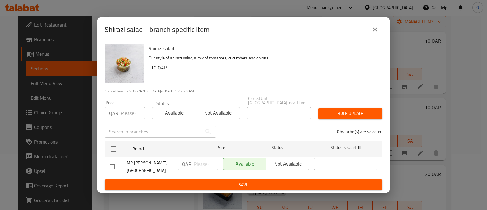 Image resolution: width=487 pixels, height=210 pixels. What do you see at coordinates (263, 58) in the screenshot?
I see `p: Our style of shirazi salad, a mix of tomatoes, cucumbers and onions` at bounding box center [263, 58].